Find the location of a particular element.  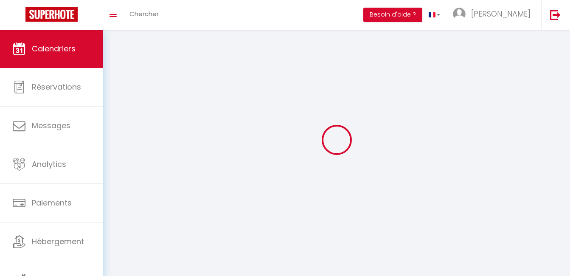

span: Analytics is located at coordinates (49, 164).